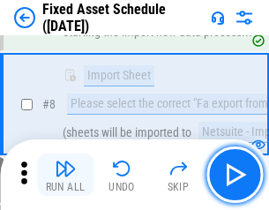 The width and height of the screenshot is (269, 210). What do you see at coordinates (178, 187) in the screenshot?
I see `div: Skip` at bounding box center [178, 187].